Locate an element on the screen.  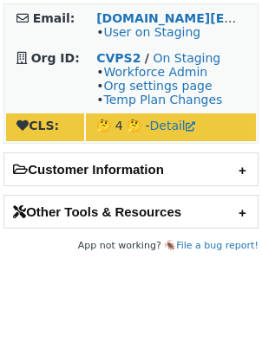
h2: Customer Information is located at coordinates (131, 169).